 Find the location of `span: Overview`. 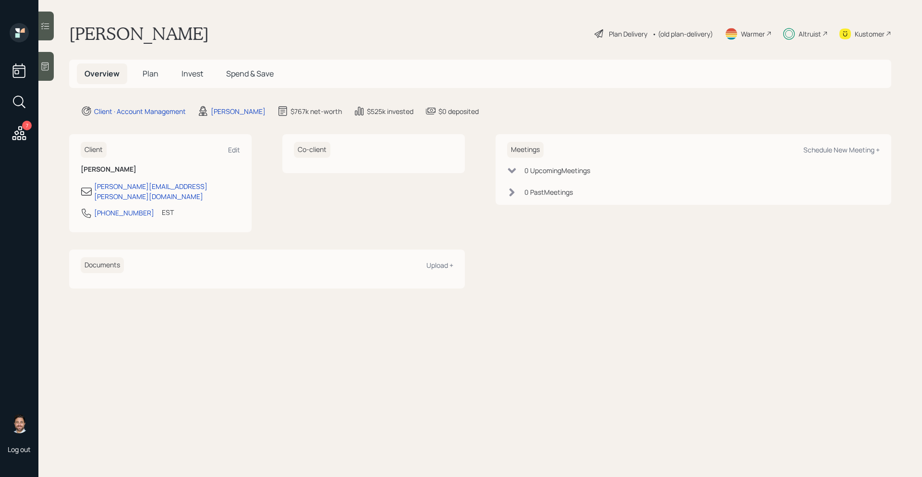

span: Overview is located at coordinates (102, 74).